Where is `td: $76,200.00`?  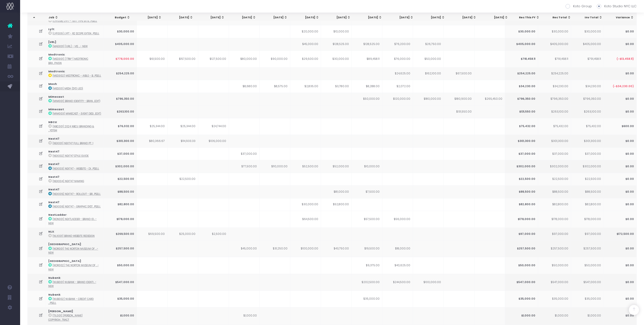 td: $76,200.00 is located at coordinates (398, 44).